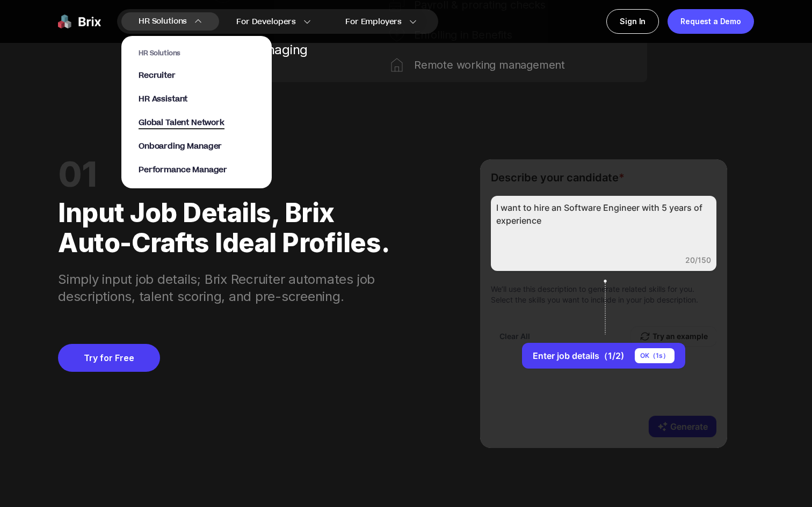 The image size is (812, 507). I want to click on a: Request a Demo, so click(710, 22).